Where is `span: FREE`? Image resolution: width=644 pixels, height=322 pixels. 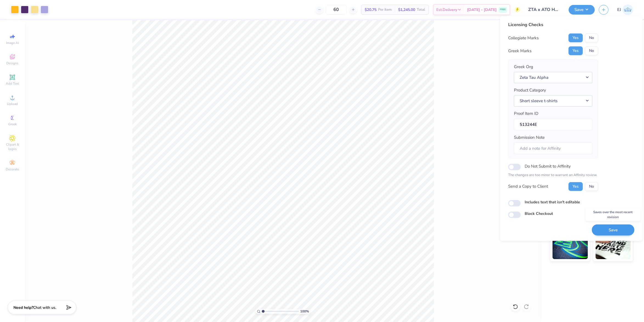
span: FREE is located at coordinates (503, 10).